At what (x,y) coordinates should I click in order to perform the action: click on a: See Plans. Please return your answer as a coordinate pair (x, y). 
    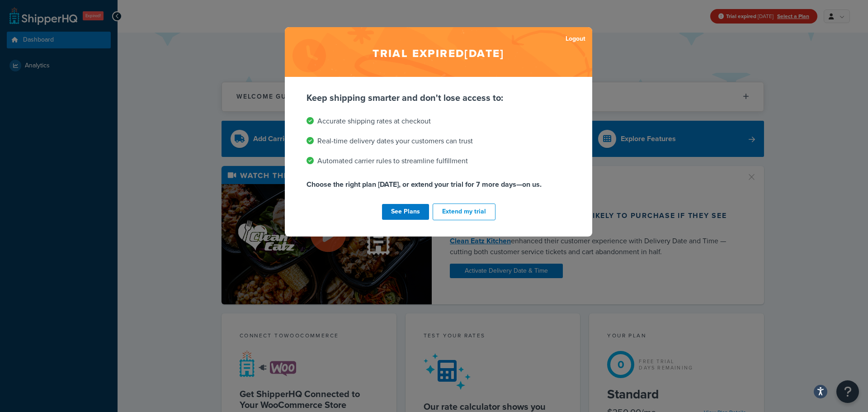
    Looking at the image, I should click on (405, 212).